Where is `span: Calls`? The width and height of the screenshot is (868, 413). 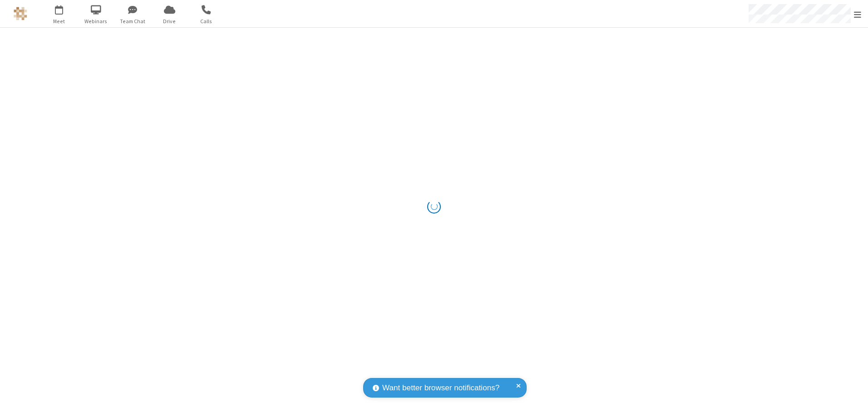 span: Calls is located at coordinates (206, 21).